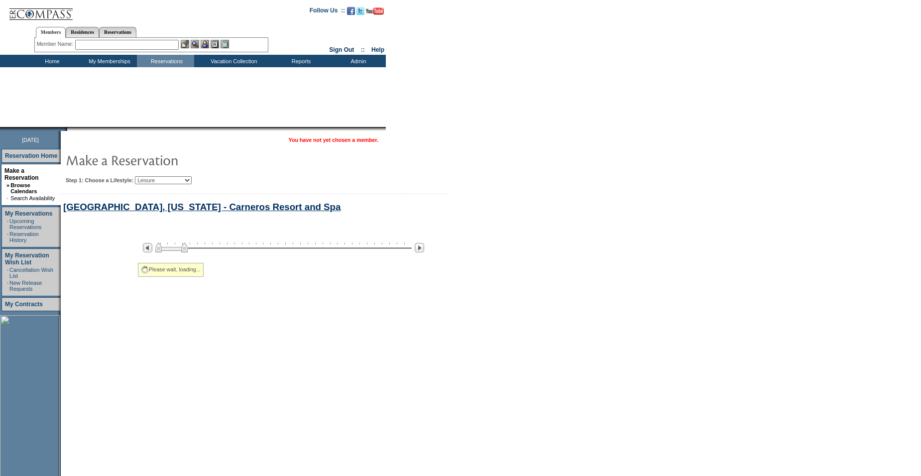 This screenshot has height=476, width=921. Describe the element at coordinates (24, 237) in the screenshot. I see `a: Reservation History` at that location.